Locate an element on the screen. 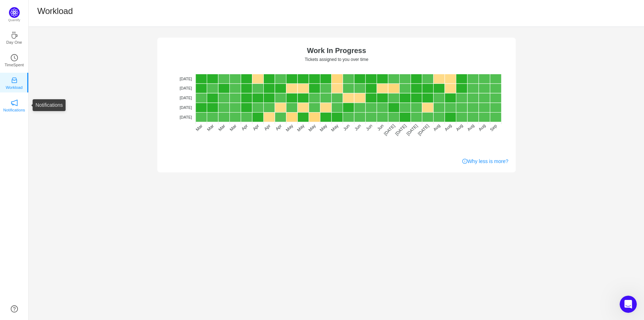 The width and height of the screenshot is (644, 320). text: Tickets assigned to you over time is located at coordinates (337, 60).